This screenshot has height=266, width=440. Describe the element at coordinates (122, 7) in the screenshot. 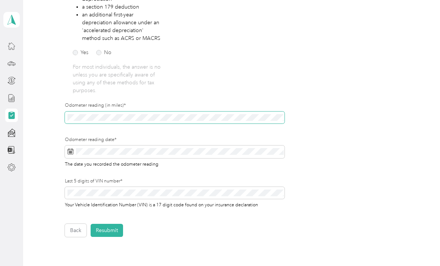

I see `li: a section 179 deduction` at that location.